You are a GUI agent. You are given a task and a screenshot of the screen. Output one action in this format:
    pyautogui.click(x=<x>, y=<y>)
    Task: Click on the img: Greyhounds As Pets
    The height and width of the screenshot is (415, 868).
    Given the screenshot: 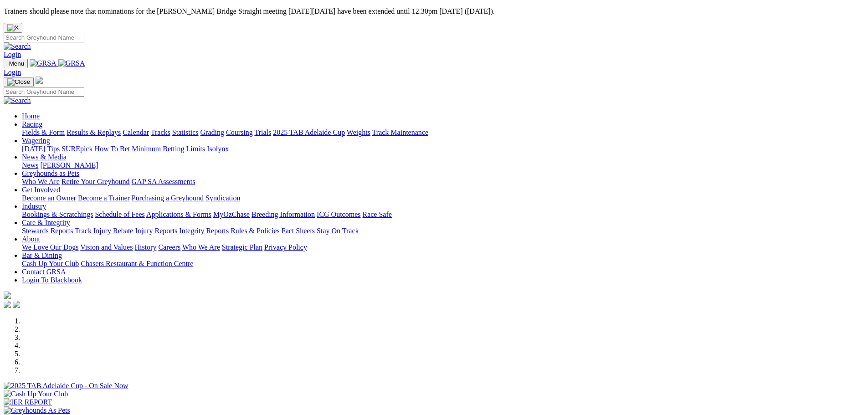 What is the action you would take?
    pyautogui.click(x=37, y=410)
    